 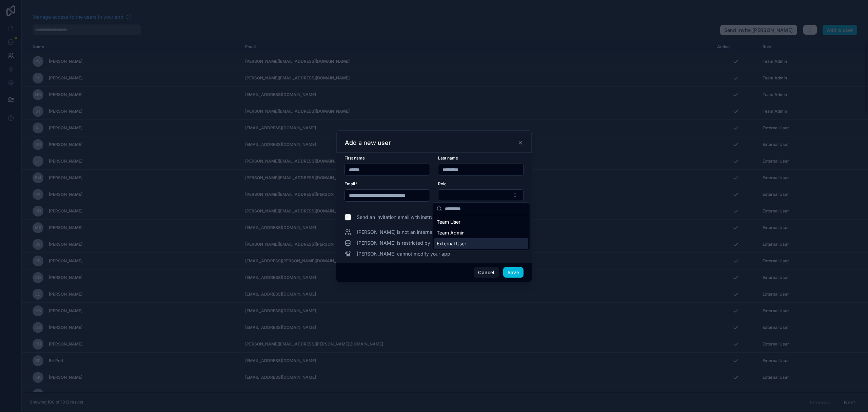 I want to click on div: Suggestions, so click(x=481, y=233).